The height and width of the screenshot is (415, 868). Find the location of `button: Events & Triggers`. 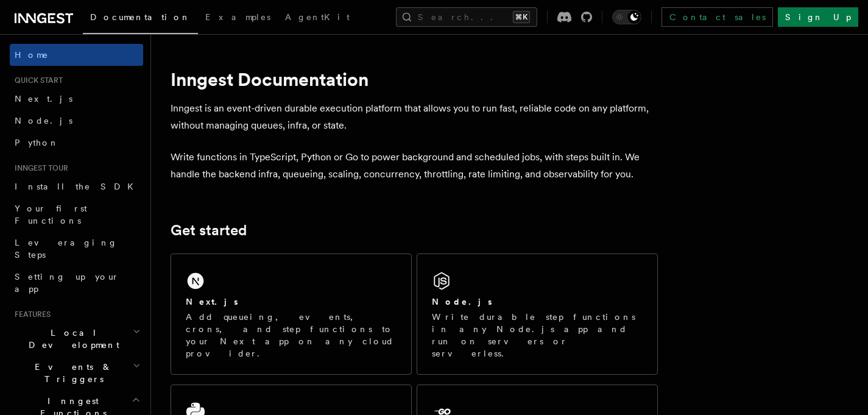

button: Events & Triggers is located at coordinates (76, 373).